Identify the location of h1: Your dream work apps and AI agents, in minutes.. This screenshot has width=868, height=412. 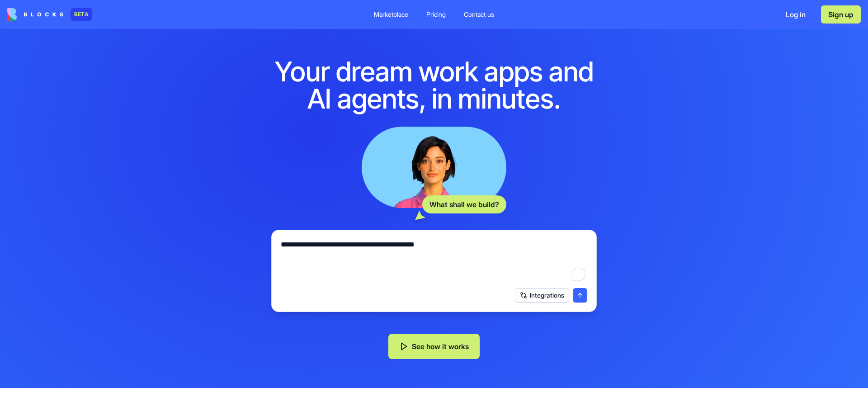
(434, 85).